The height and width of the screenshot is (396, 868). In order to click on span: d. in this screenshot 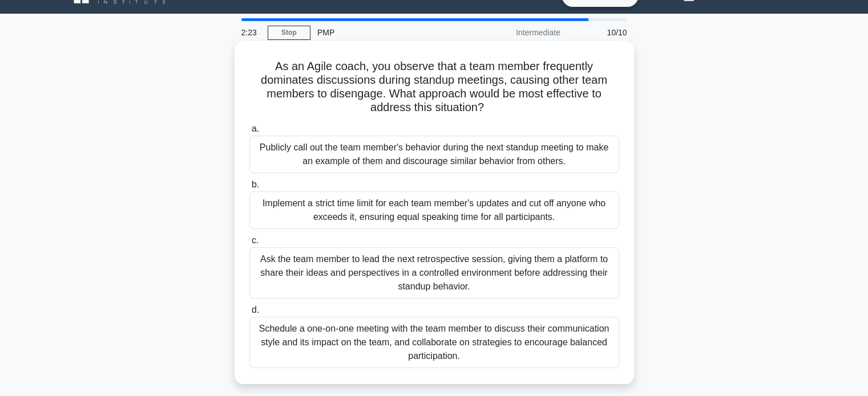, I will do `click(255, 310)`.